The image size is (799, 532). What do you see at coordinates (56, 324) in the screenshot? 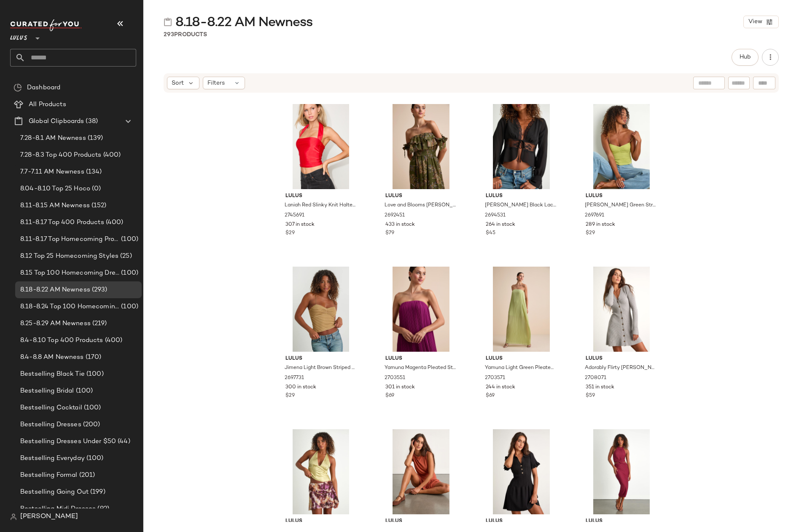
I see `span: 8.25-8.29 AM Newness` at bounding box center [56, 324].